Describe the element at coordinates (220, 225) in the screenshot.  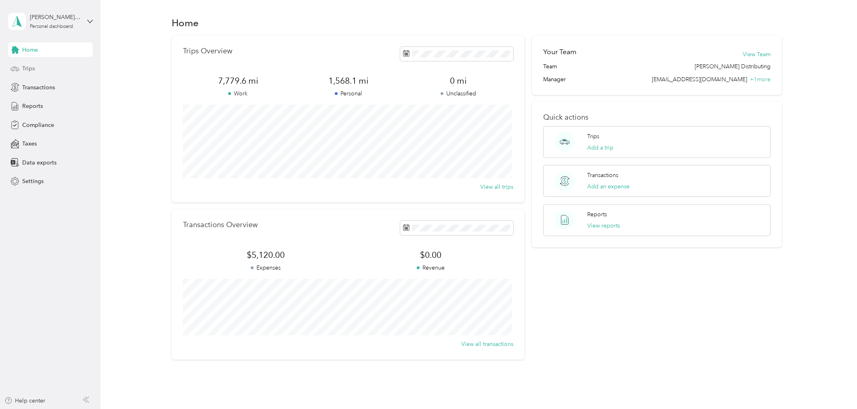
I see `p: Transactions Overview` at that location.